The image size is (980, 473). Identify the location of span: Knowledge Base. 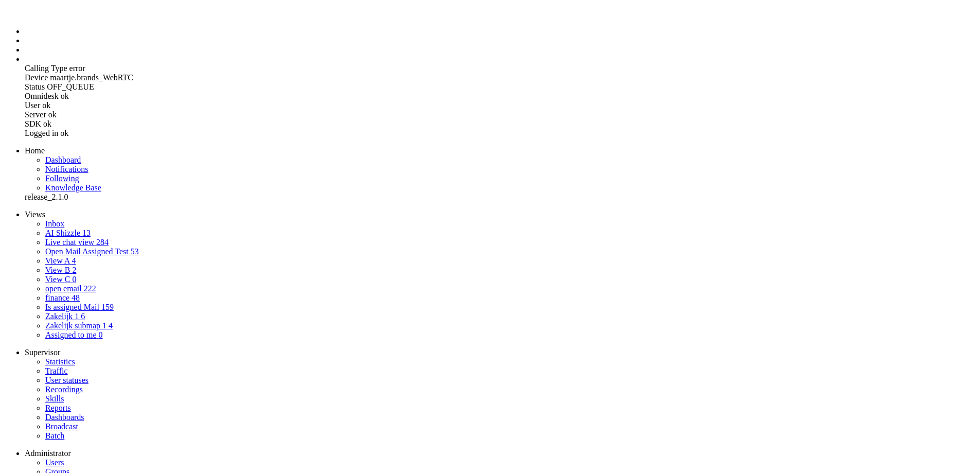
(73, 187).